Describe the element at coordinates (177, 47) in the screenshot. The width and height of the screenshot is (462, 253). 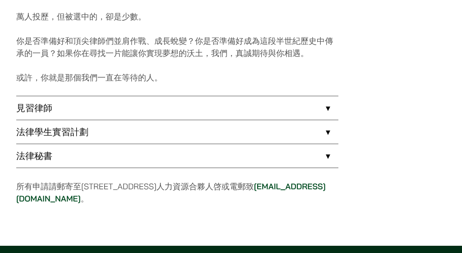
I see `p: 你是否準備好和頂尖律師們並肩作戰、成長蛻變？你是否準備好成為這段半世紀歷史中傳承的一員？如果你在尋找一片能讓你實現夢想的沃土，我們，真誠期待與你相遇。` at that location.